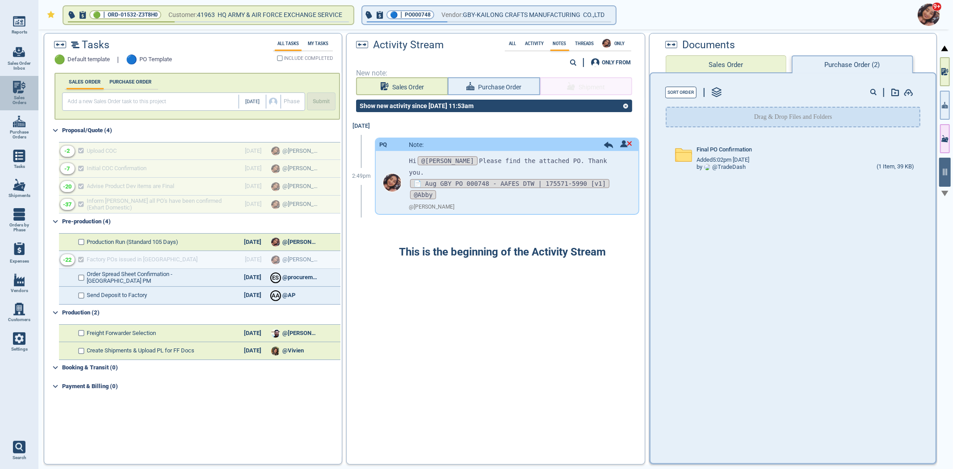  I want to click on span: Freight Forwarder Selection, so click(121, 333).